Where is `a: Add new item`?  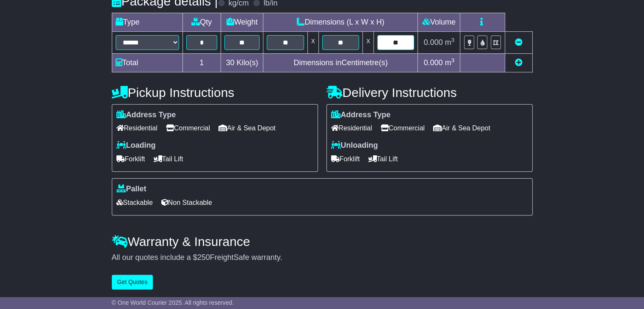 a: Add new item is located at coordinates (519, 63).